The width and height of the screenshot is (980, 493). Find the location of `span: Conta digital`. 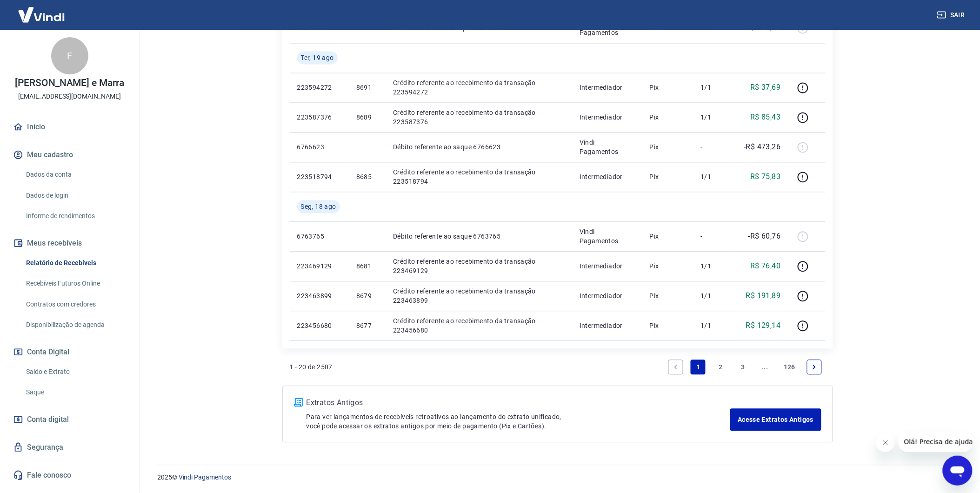

span: Conta digital is located at coordinates (48, 420).